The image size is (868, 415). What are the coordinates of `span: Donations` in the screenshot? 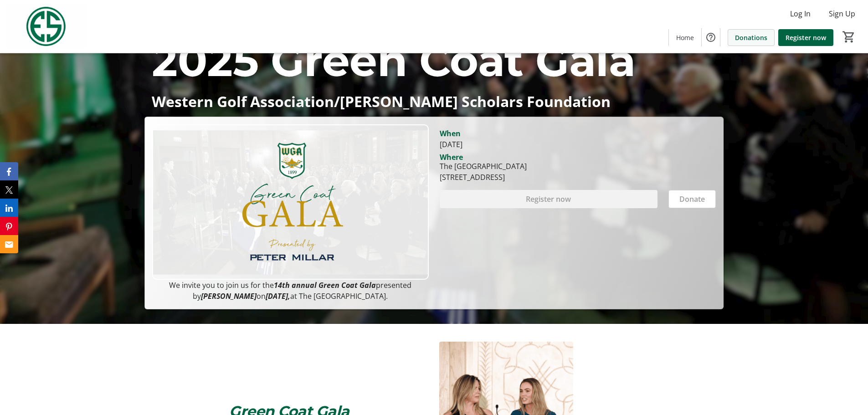 It's located at (751, 37).